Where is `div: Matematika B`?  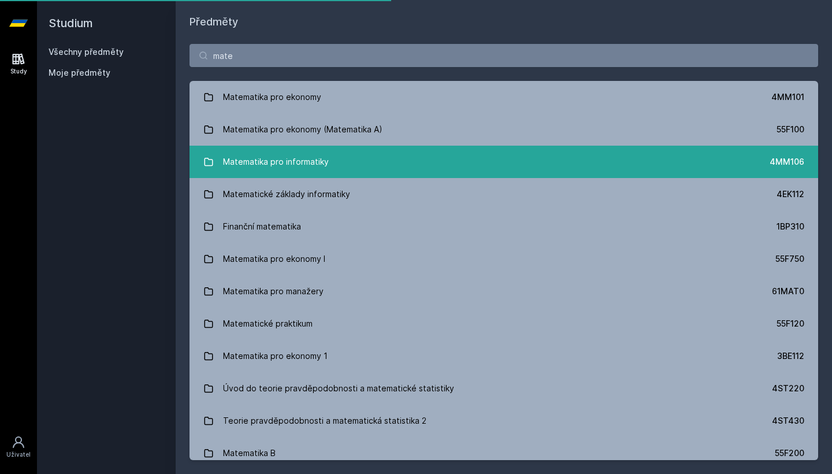 div: Matematika B is located at coordinates (249, 453).